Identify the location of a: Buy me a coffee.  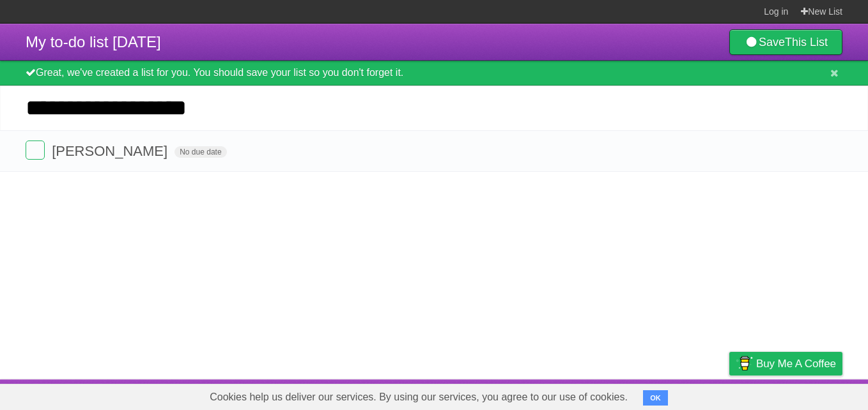
(785, 363).